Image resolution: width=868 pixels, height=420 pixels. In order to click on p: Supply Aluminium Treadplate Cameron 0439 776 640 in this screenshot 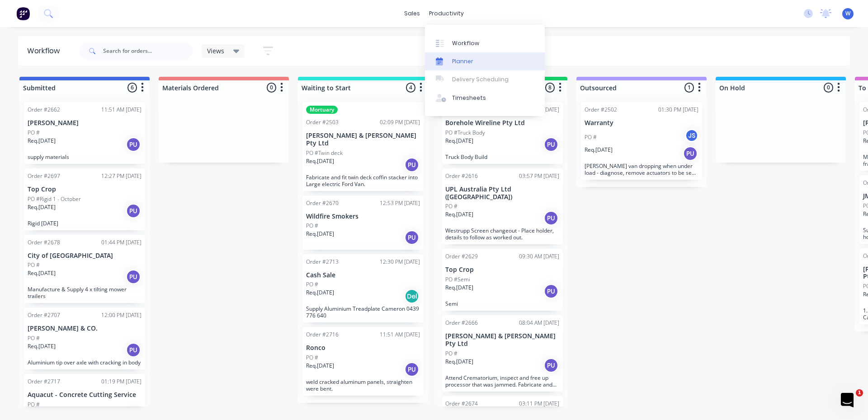, I will do `click(363, 312)`.